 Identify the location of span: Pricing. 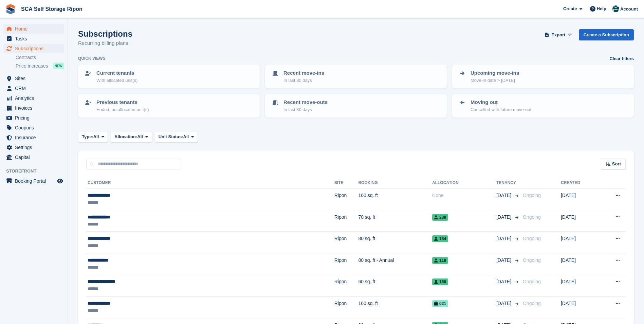
(35, 118).